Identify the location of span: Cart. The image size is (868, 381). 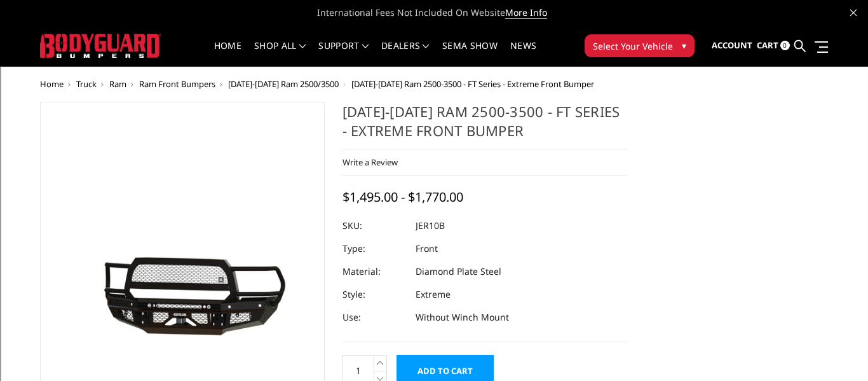
(768, 45).